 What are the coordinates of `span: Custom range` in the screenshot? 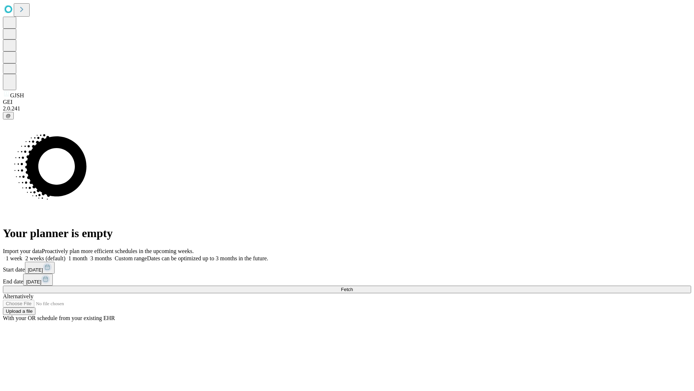 It's located at (131, 258).